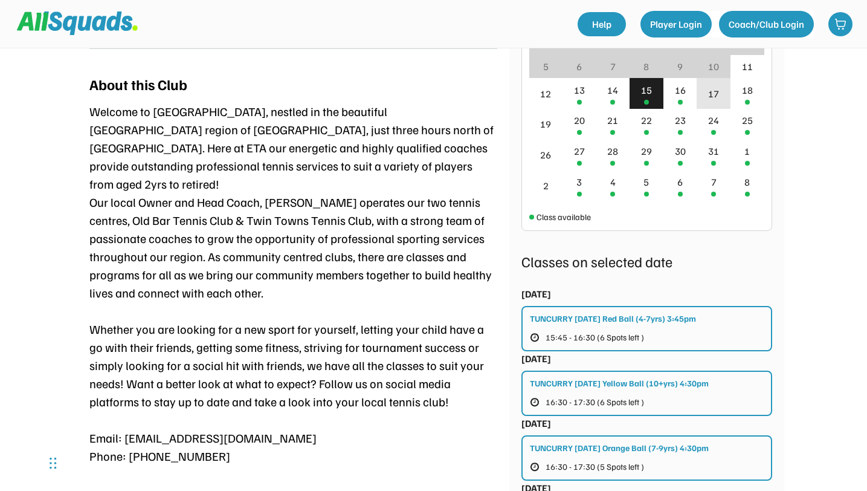 This screenshot has height=491, width=867. I want to click on img: shopping-cart-01%20%281%29.svg, so click(840, 24).